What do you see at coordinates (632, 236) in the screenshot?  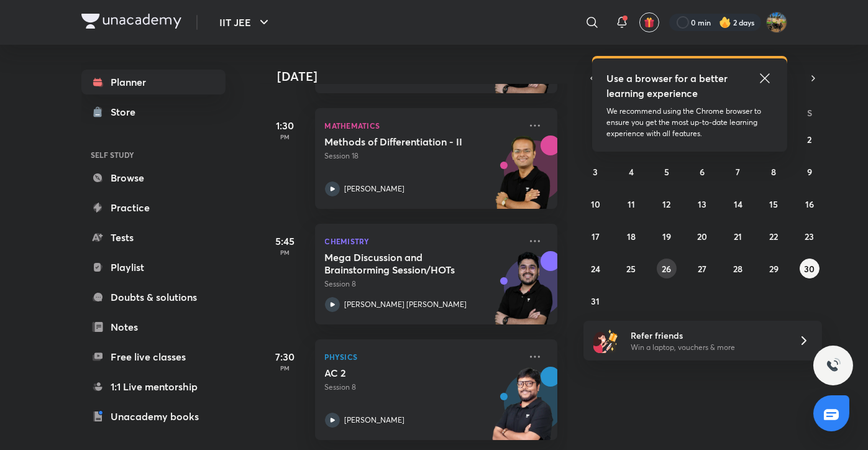 I see `abbr: August 18, 2025` at bounding box center [632, 236].